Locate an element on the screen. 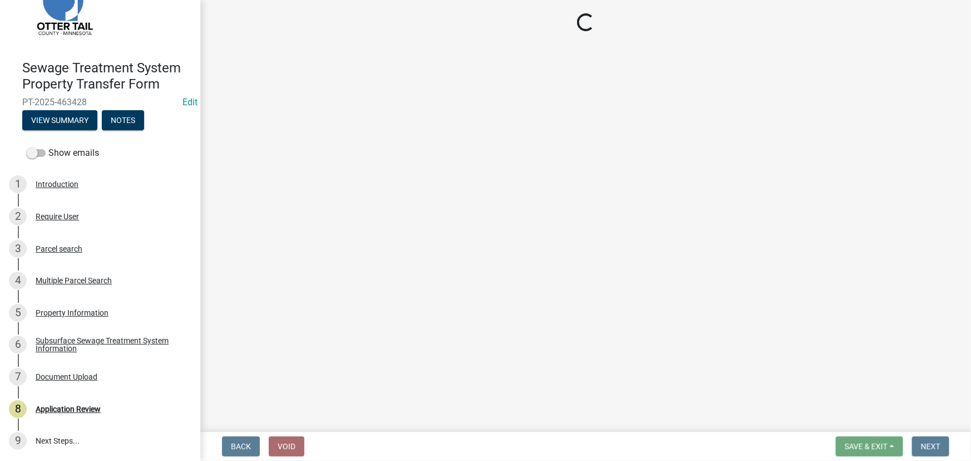  button: Save & Exit is located at coordinates (870, 446).